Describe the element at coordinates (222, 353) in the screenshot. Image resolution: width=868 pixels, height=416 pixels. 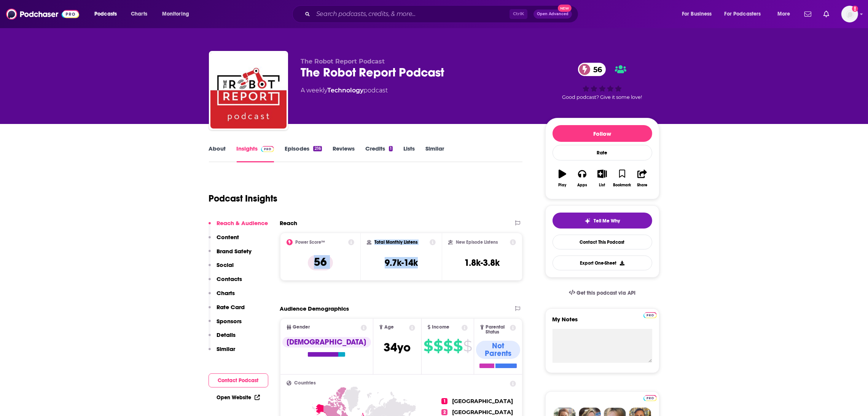
I see `button: Similar` at that location.